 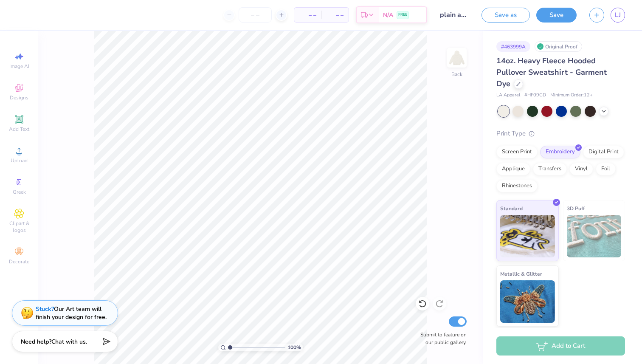 I want to click on div: Screen Print, so click(x=517, y=152).